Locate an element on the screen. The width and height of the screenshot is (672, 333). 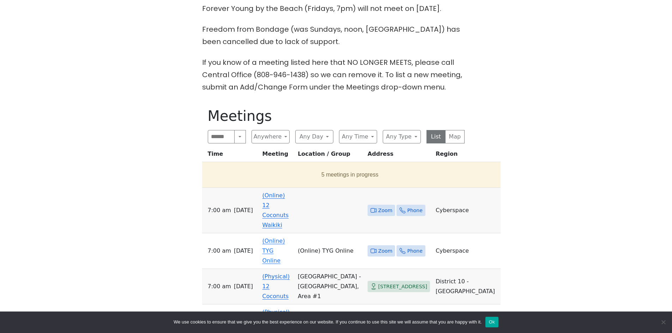
button: Any Type is located at coordinates (402, 137).